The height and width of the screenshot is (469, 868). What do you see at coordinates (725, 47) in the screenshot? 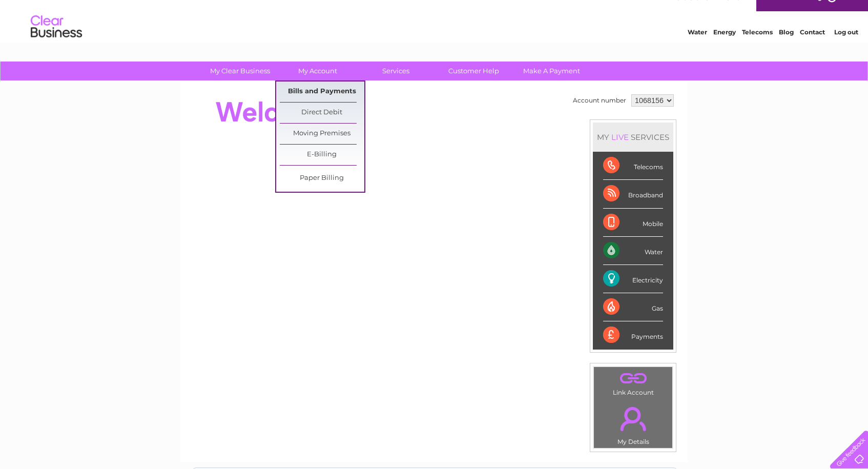
I see `a: Energy` at bounding box center [725, 47].